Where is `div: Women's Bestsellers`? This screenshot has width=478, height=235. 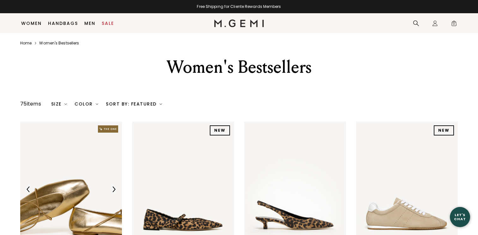 div: Women's Bestsellers is located at coordinates (239, 67).